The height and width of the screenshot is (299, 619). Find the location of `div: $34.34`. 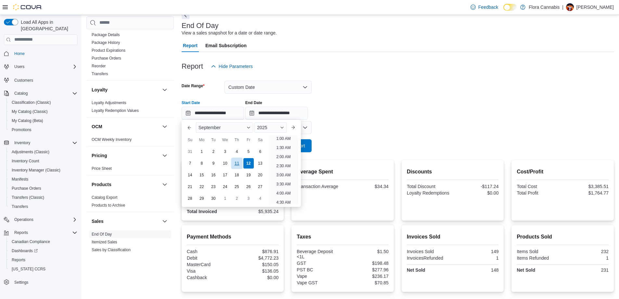

div: $34.34 is located at coordinates (366, 186).